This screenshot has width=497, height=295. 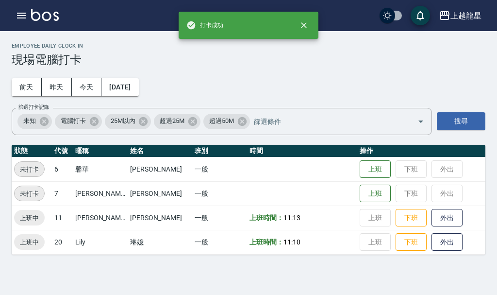 What do you see at coordinates (160, 151) in the screenshot?
I see `th: 姓名` at bounding box center [160, 151].